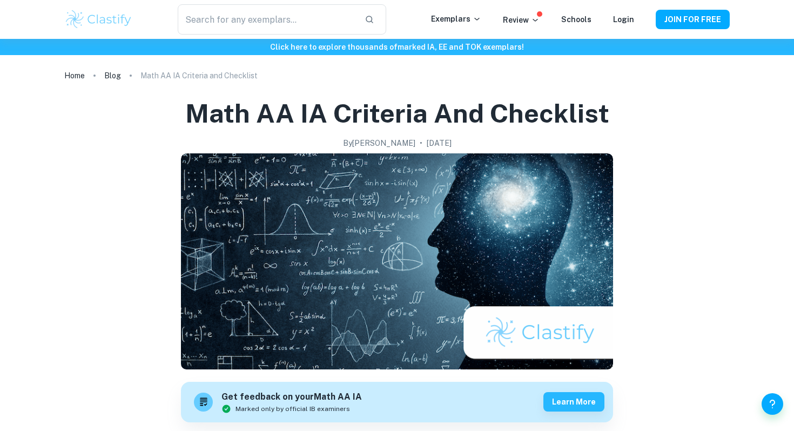 The height and width of the screenshot is (431, 794). Describe the element at coordinates (521, 20) in the screenshot. I see `p: Review` at that location.